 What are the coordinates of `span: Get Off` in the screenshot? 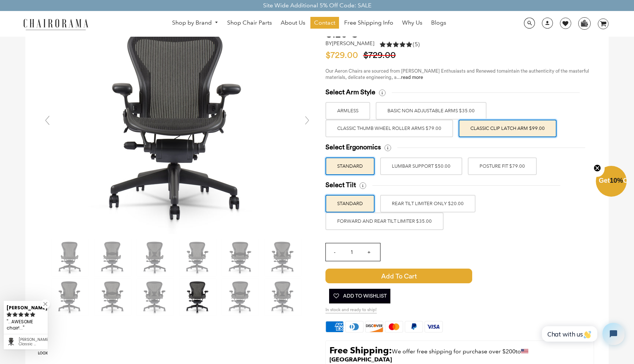 It's located at (616, 181).